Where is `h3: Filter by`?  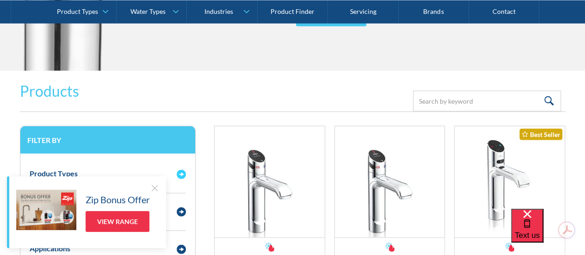 h3: Filter by is located at coordinates (108, 140).